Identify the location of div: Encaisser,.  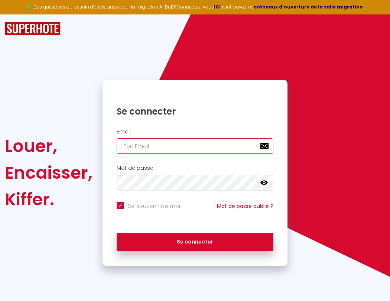
(49, 173).